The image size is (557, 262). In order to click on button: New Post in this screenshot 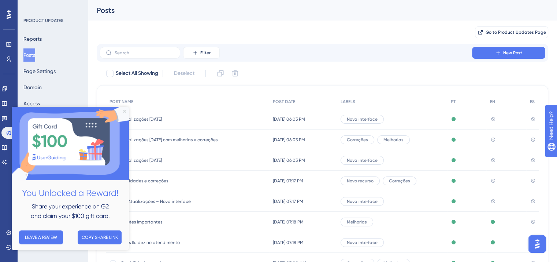, I will do `click(509, 53)`.